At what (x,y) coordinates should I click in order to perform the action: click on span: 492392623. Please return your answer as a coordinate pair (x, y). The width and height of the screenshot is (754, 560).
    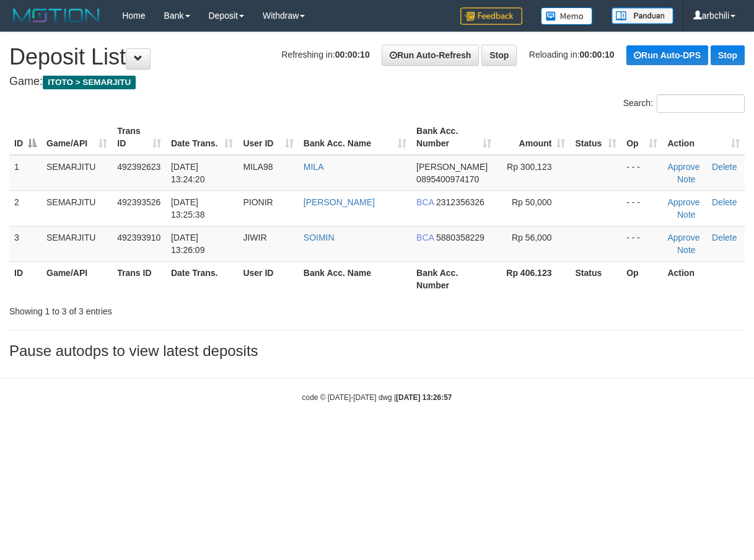
    Looking at the image, I should click on (139, 167).